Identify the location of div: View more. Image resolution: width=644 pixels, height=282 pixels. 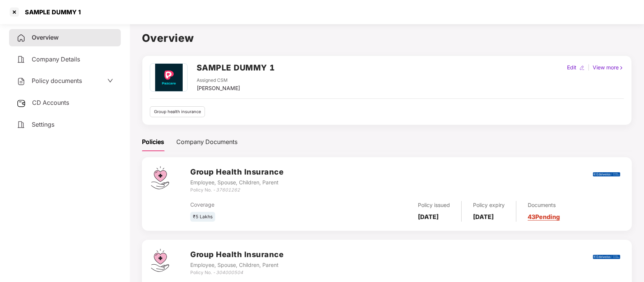
(608, 67).